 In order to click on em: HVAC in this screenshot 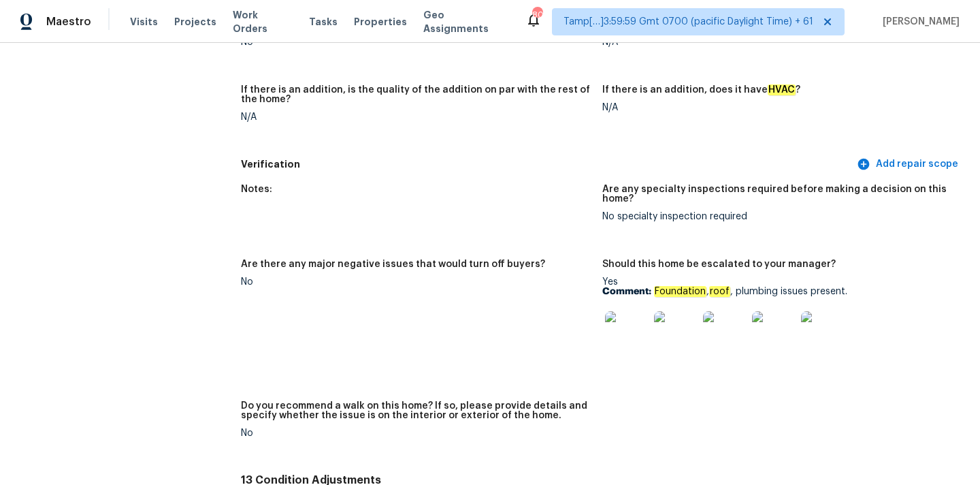, I will do `click(781, 90)`.